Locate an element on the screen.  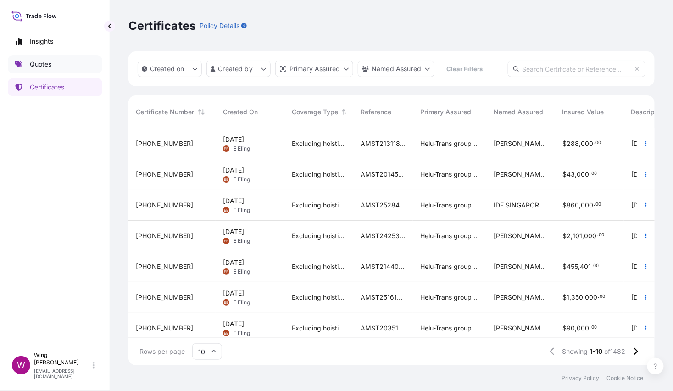
span: AMST214403SYZJ is located at coordinates (383, 266).